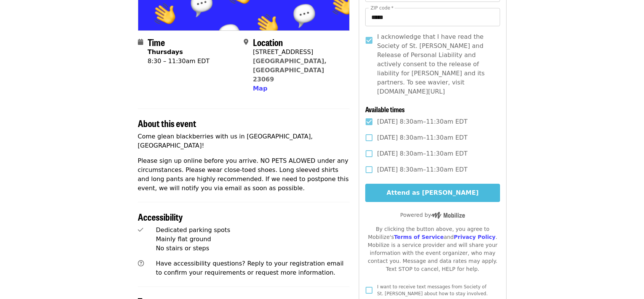 The width and height of the screenshot is (644, 299). What do you see at coordinates (268, 42) in the screenshot?
I see `span: Location` at bounding box center [268, 42].